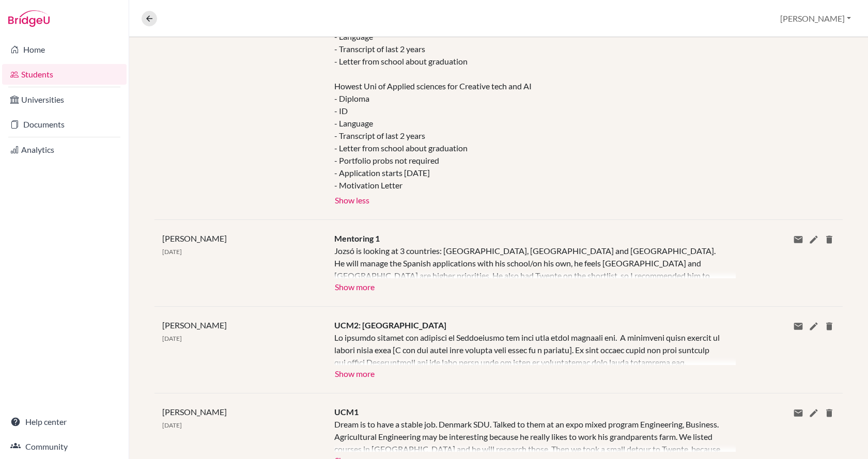 The image size is (868, 459). I want to click on a: Home, so click(64, 50).